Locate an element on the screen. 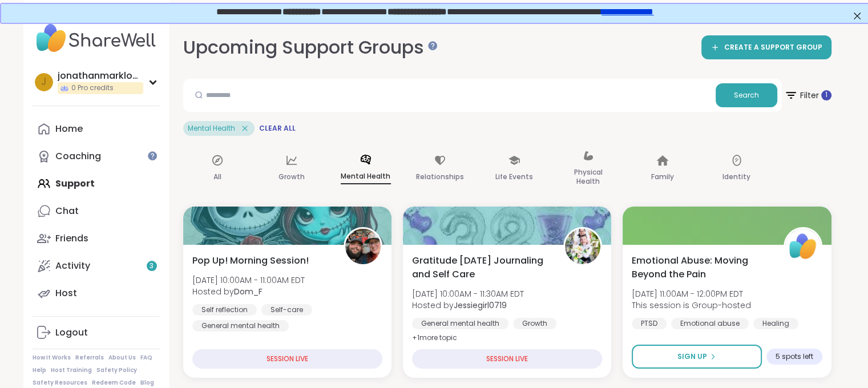 This screenshot has width=868, height=388. a: How It Works is located at coordinates (51, 358).